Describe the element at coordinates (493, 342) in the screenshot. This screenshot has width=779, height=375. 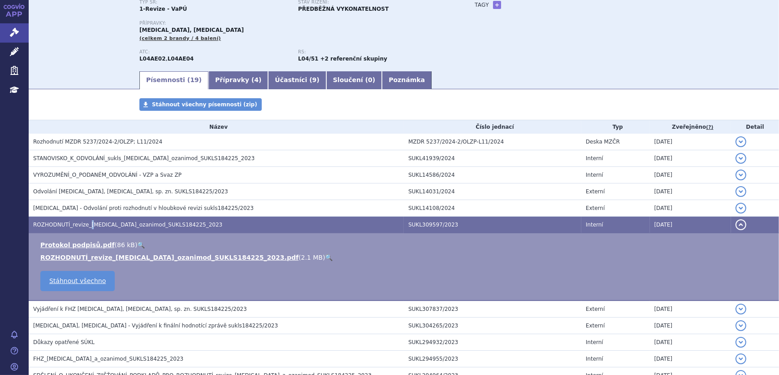
I see `td: SUKL294932/2023` at that location.